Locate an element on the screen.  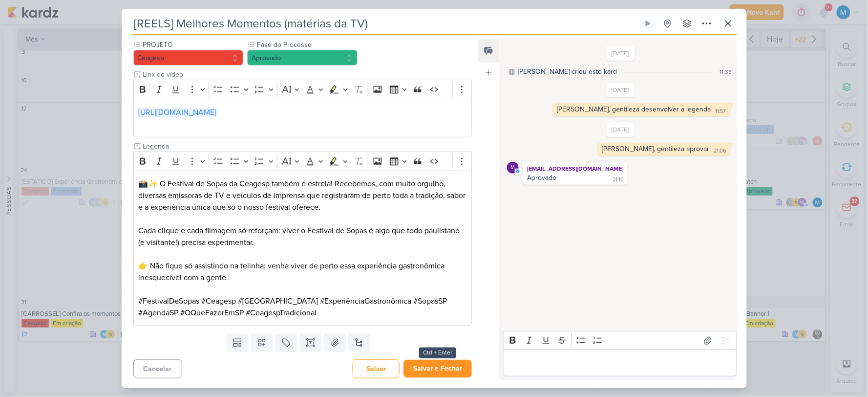
div: Ligar relógio is located at coordinates (648, 23).